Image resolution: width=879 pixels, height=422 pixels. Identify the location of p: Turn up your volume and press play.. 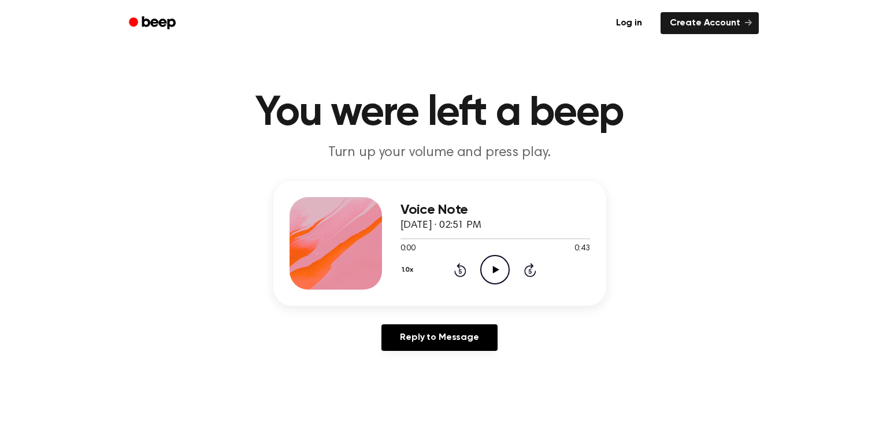
(440, 153).